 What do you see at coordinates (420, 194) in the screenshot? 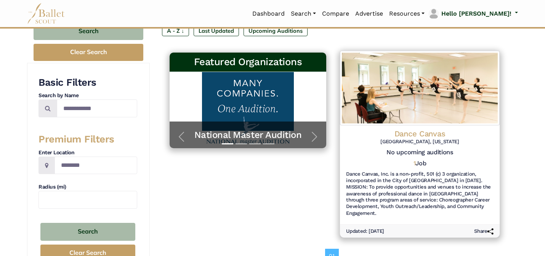
I see `h6: Dance Canvas, Inc. is a non-profit, 501 (c) 3 organization, incorporated in the City of [GEOGRAPH...` at bounding box center [420, 194].